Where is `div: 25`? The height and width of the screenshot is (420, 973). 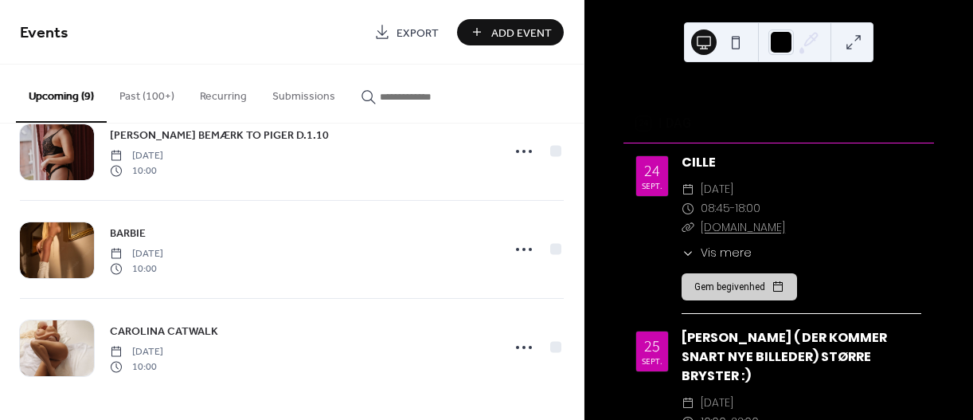
div: 25 is located at coordinates (652, 345).